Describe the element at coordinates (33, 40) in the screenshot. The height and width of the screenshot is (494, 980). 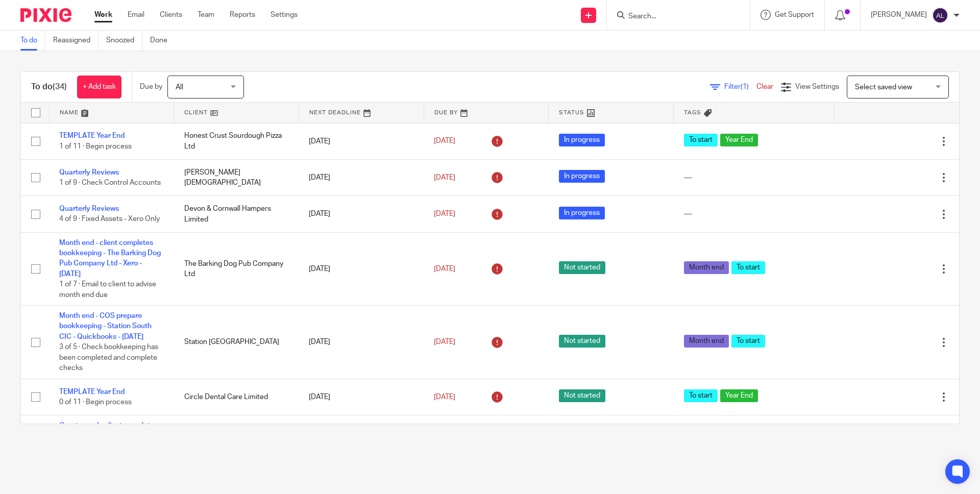
I see `a: To do` at that location.